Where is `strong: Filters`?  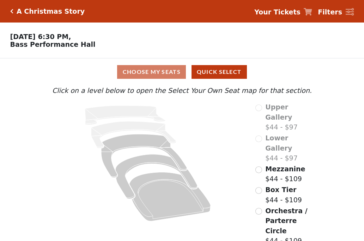
strong: Filters is located at coordinates (330, 12).